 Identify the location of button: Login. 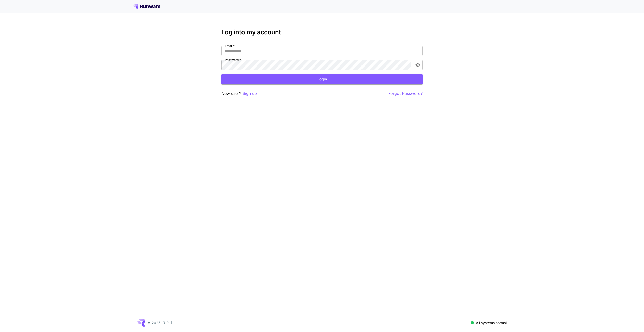
(322, 79).